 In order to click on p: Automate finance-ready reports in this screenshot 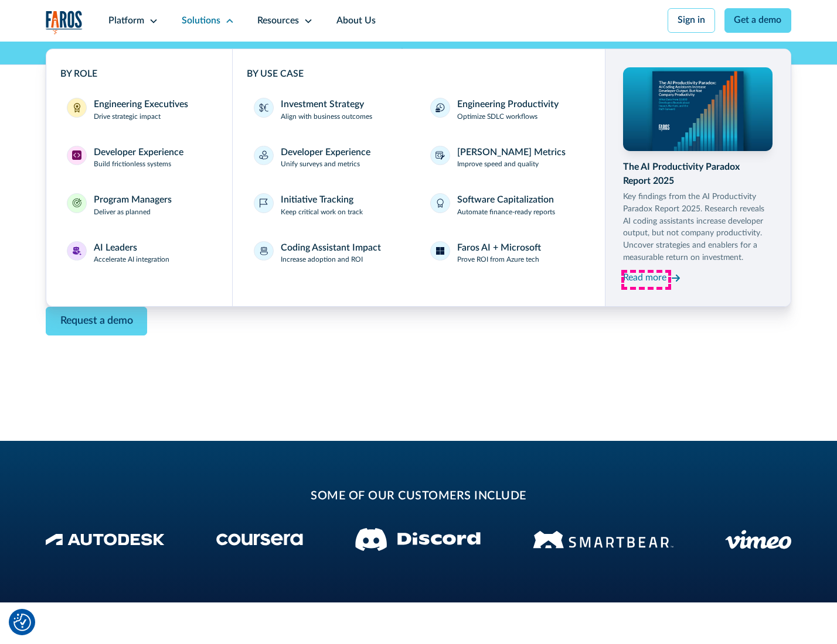, I will do `click(506, 213)`.